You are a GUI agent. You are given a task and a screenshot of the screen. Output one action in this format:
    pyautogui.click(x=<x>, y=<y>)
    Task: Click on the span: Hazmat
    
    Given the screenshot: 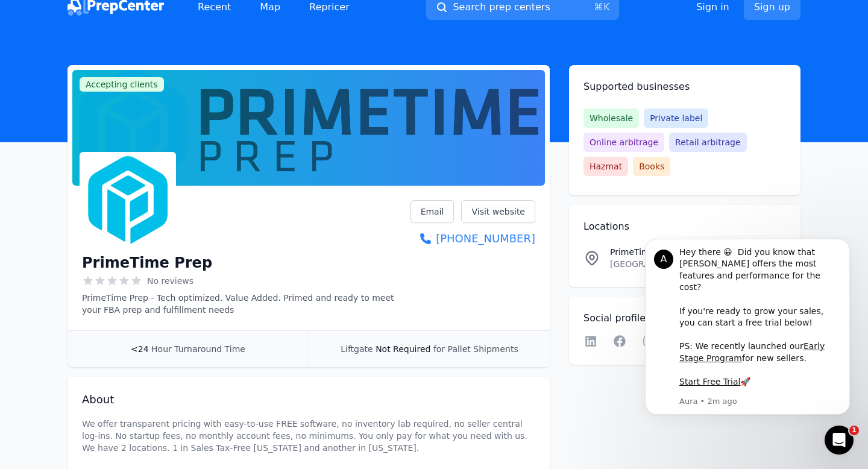 What is the action you would take?
    pyautogui.click(x=606, y=166)
    